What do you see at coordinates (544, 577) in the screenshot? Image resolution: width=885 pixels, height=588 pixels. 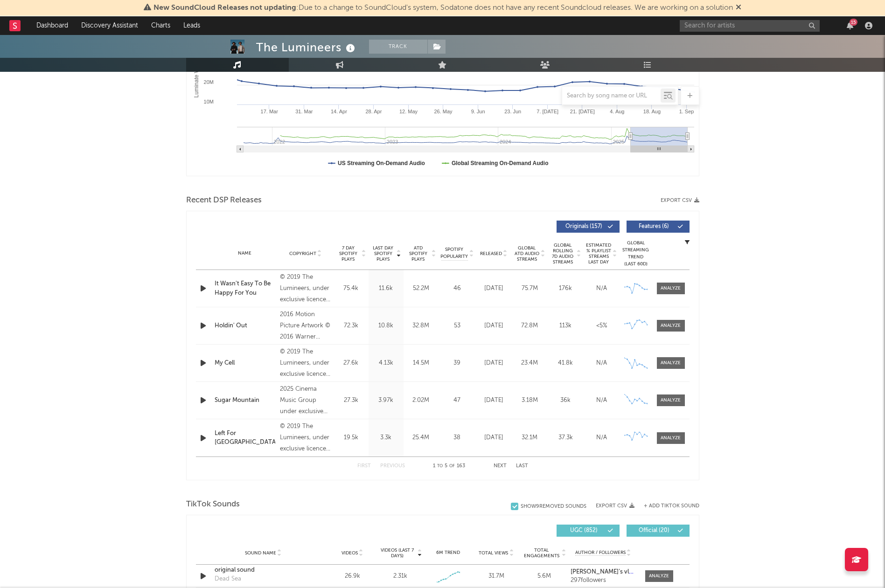 I see `div: 5.6M` at bounding box center [544, 577].